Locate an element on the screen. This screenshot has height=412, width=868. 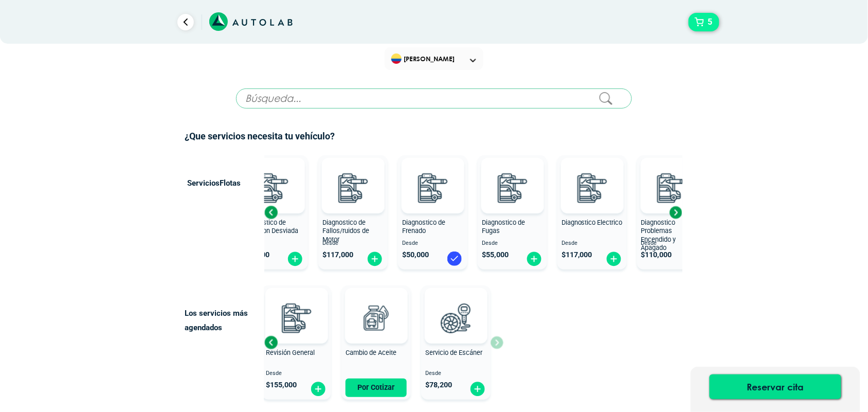
span: Diagnostico Electrico is located at coordinates (592, 222).